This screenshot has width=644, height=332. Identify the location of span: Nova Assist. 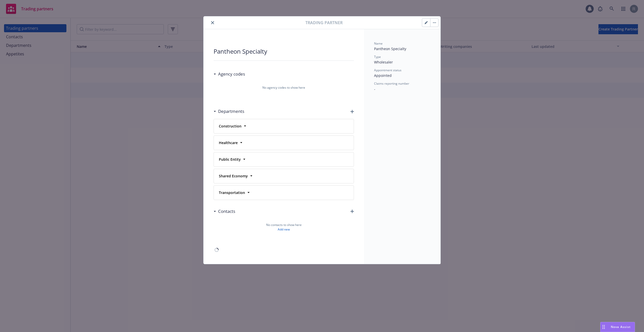
(621, 327).